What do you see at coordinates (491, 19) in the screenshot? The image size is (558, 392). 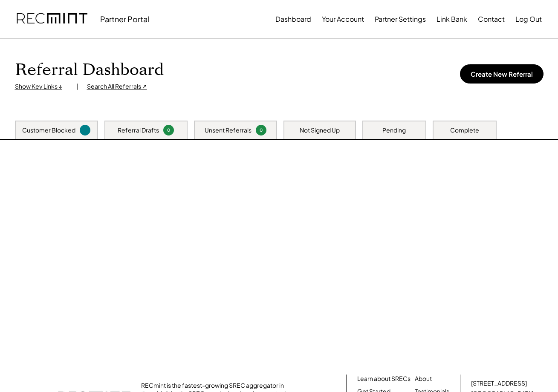 I see `button: Contact` at bounding box center [491, 19].